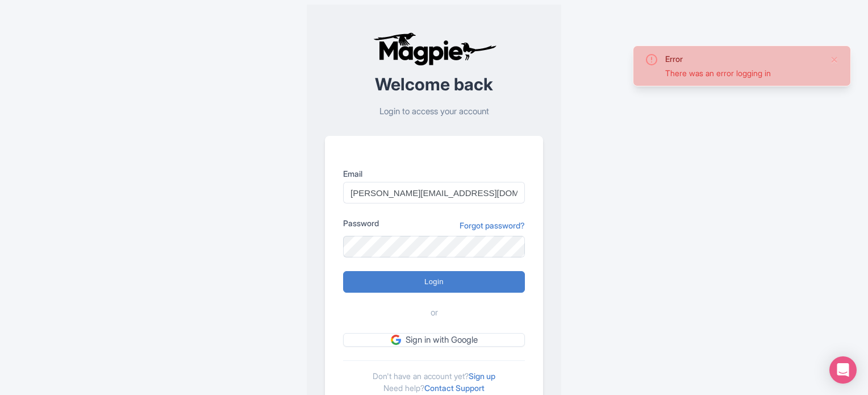  What do you see at coordinates (492, 225) in the screenshot?
I see `a: Forgot password?` at bounding box center [492, 225].